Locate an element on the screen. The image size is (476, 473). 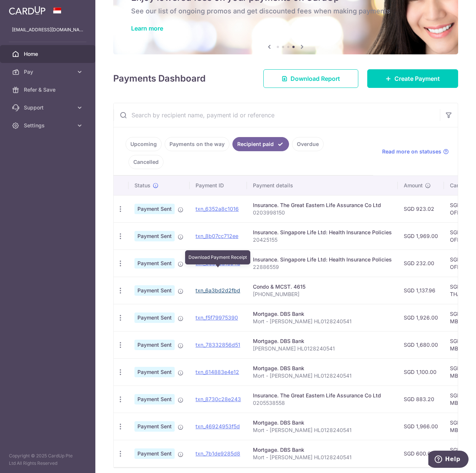
div: Condo & MCST. 4615 is located at coordinates (322, 287).